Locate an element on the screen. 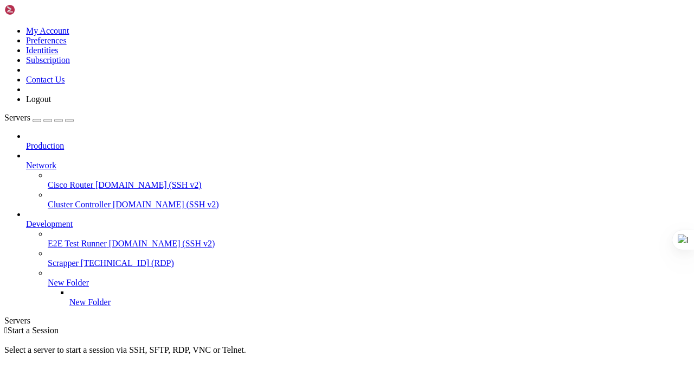 The image size is (694, 368). span: Cluster Controller is located at coordinates (79, 204).